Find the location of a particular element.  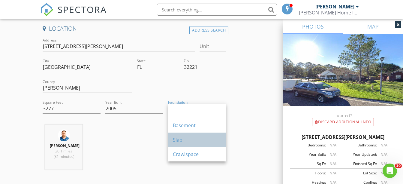

div: Sq Ft: is located at coordinates (309, 164).